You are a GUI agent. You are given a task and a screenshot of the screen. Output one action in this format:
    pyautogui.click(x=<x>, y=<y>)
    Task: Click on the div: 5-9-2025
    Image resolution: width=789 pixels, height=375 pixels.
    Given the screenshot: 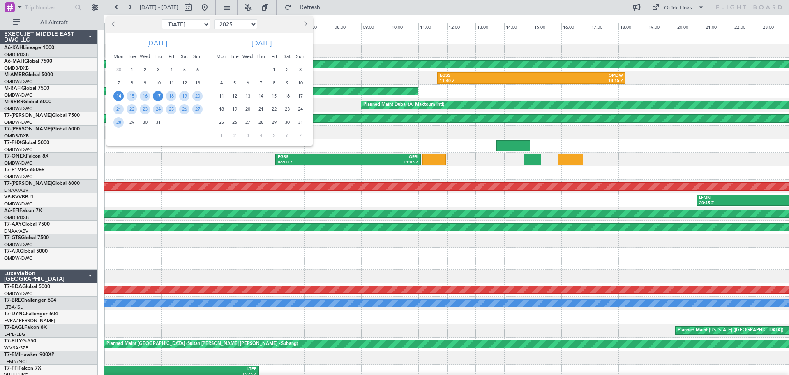 What is the action you would take?
    pyautogui.click(x=274, y=135)
    